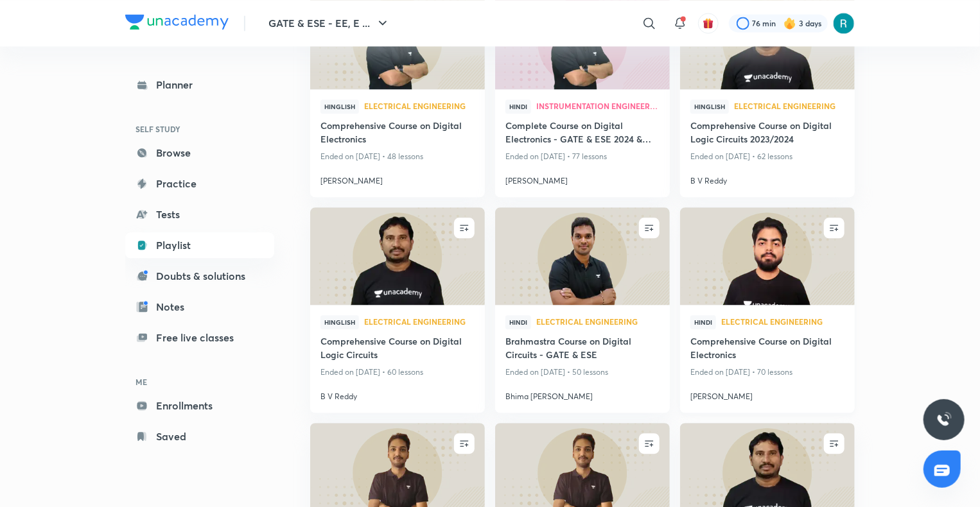 The image size is (980, 507). I want to click on h4: Brahmastra Course on Digital Circuits - GATE & ESE, so click(582, 349).